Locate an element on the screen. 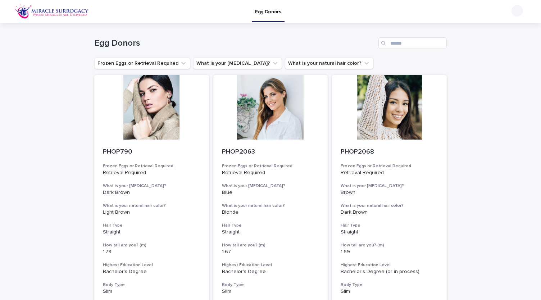 This screenshot has height=300, width=541. div: Search is located at coordinates (413, 43).